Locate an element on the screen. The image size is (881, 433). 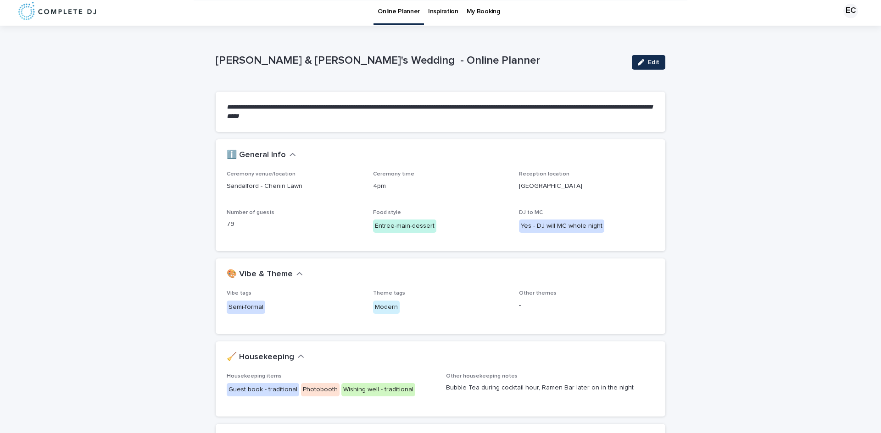
span: Reception location is located at coordinates (544, 174).